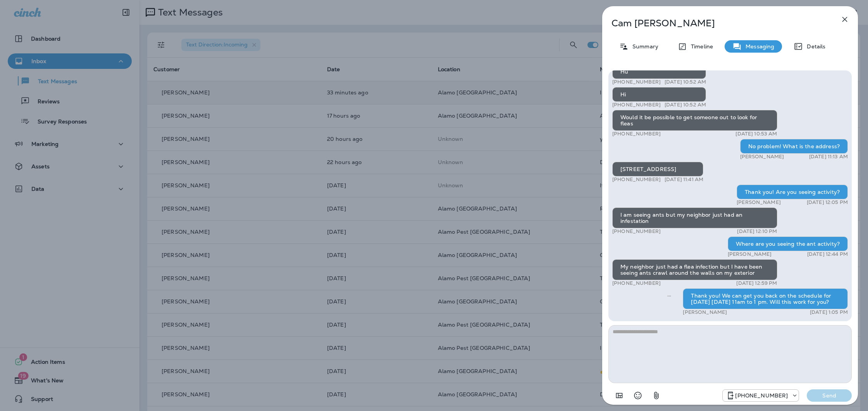  I want to click on p: Messaging, so click(758, 46).